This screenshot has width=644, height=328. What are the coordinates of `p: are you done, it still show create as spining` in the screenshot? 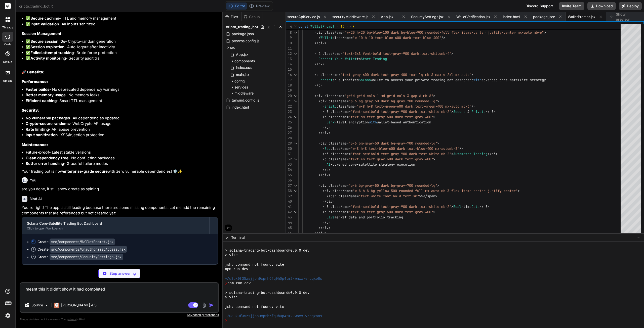 It's located at (120, 189).